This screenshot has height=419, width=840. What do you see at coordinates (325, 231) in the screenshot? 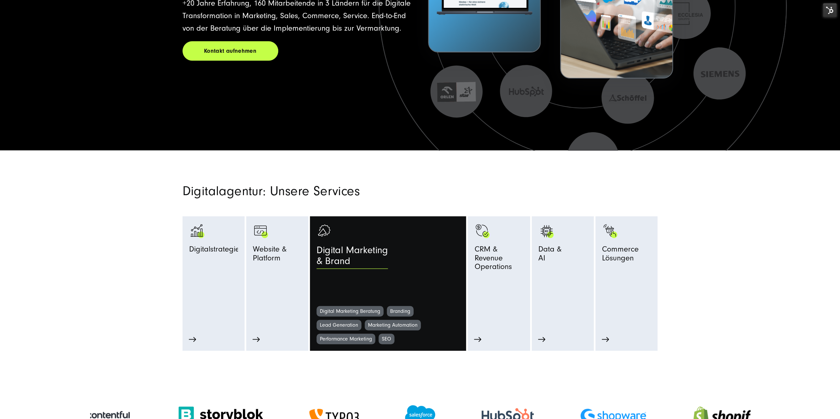
I see `img: advertising-megaphone-business-products_white` at bounding box center [325, 231].